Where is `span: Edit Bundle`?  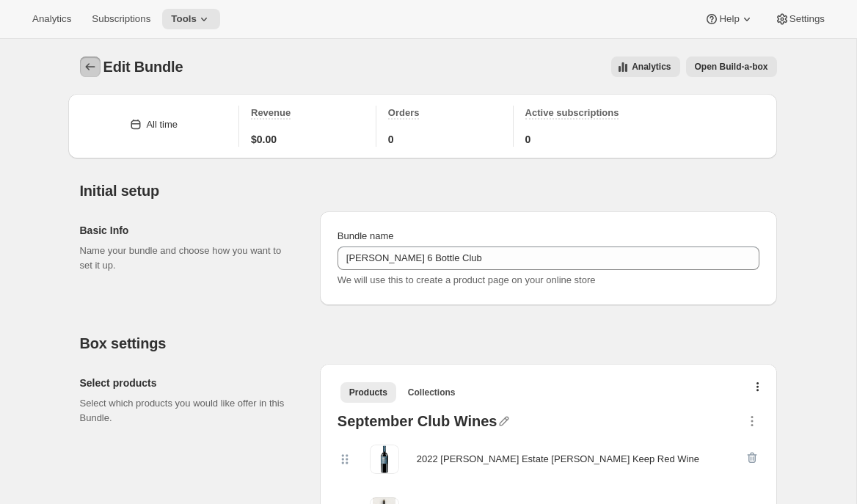
span: Edit Bundle is located at coordinates (143, 67).